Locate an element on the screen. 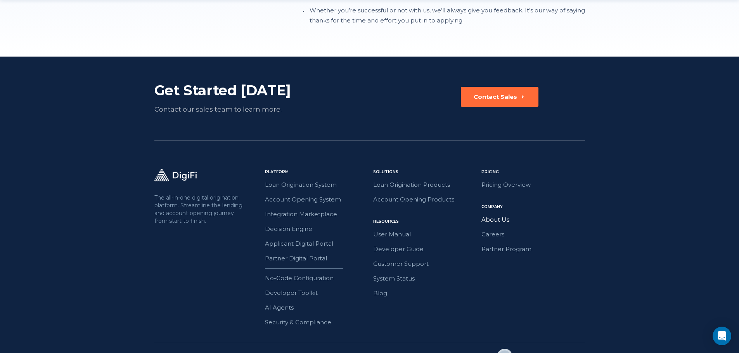 This screenshot has height=353, width=739. a: Careers is located at coordinates (533, 235).